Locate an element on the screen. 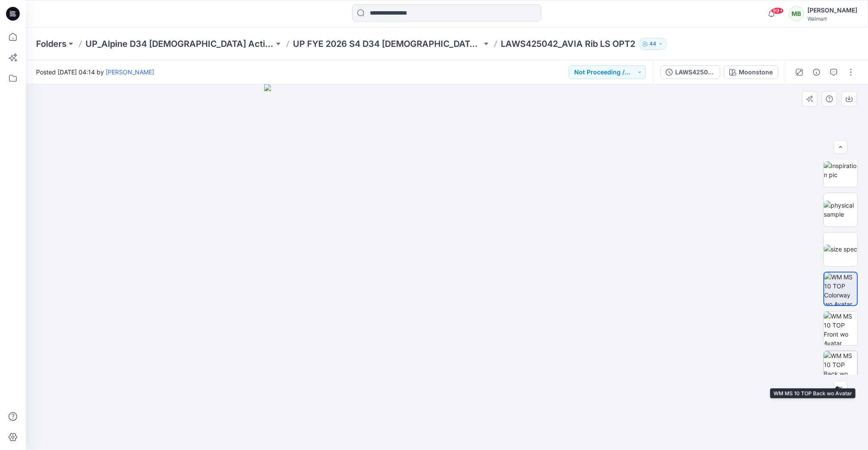 The width and height of the screenshot is (868, 450). button: Moonstone is located at coordinates (751, 72).